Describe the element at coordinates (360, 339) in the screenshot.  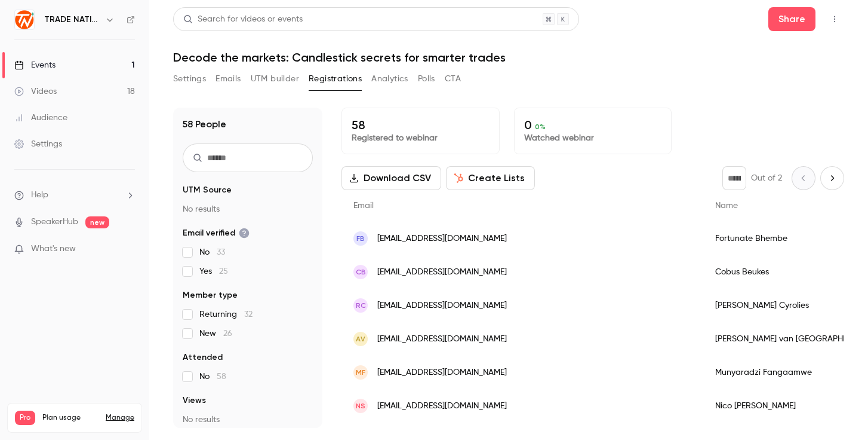
I see `span: Av` at that location.